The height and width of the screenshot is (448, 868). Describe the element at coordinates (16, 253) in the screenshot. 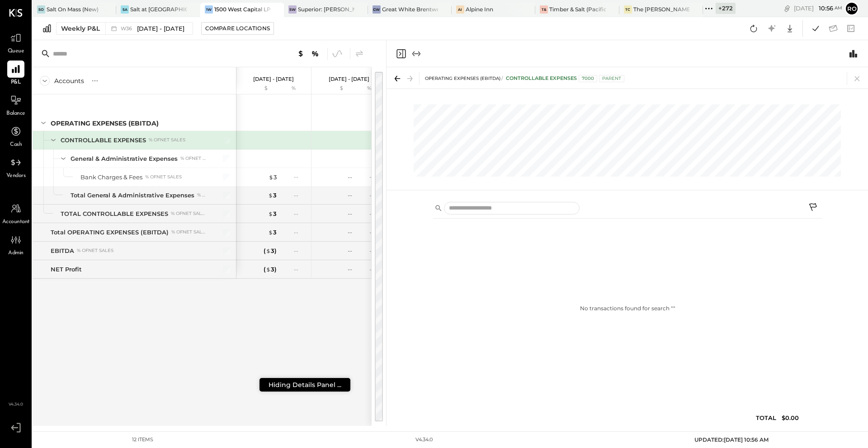

I see `span: Admin` at that location.